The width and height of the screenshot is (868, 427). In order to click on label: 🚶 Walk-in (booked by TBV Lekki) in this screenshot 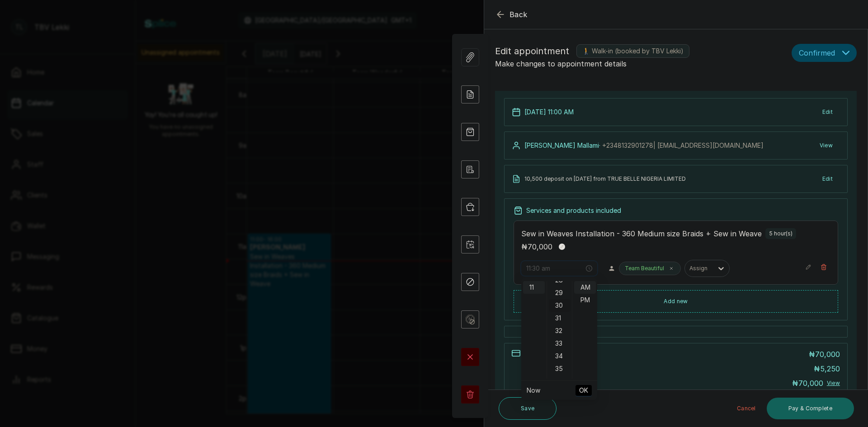, I will do `click(633, 51)`.